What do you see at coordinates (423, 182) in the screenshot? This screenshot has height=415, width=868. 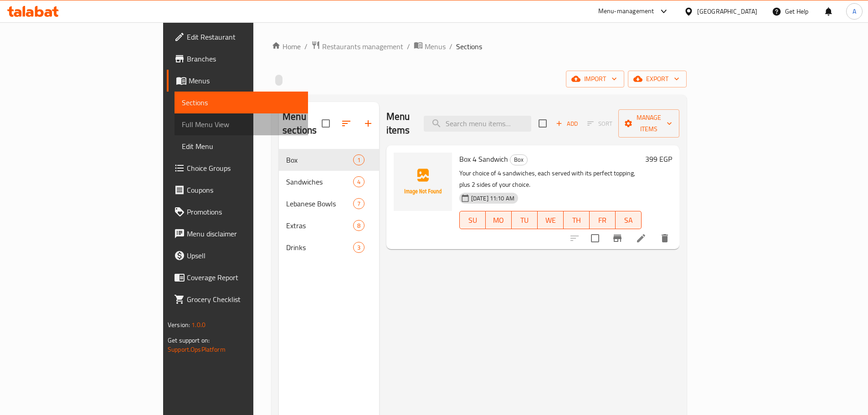 I see `img: Box 4 Sandwich` at bounding box center [423, 182].